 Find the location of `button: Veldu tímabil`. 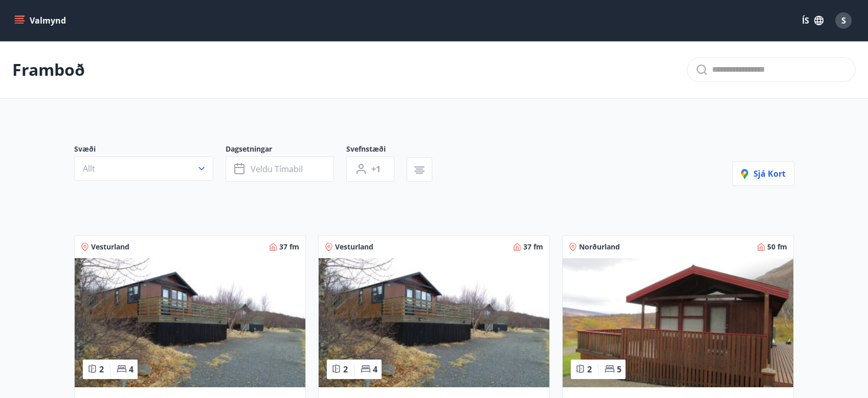

button: Veldu tímabil is located at coordinates (280, 169).